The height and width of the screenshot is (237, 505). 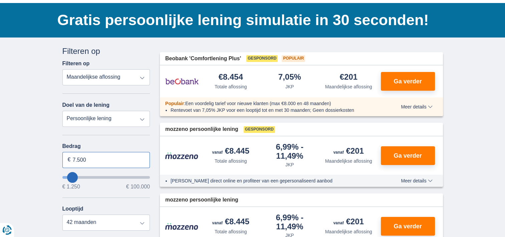 I want to click on div: 7,05%, so click(x=290, y=77).